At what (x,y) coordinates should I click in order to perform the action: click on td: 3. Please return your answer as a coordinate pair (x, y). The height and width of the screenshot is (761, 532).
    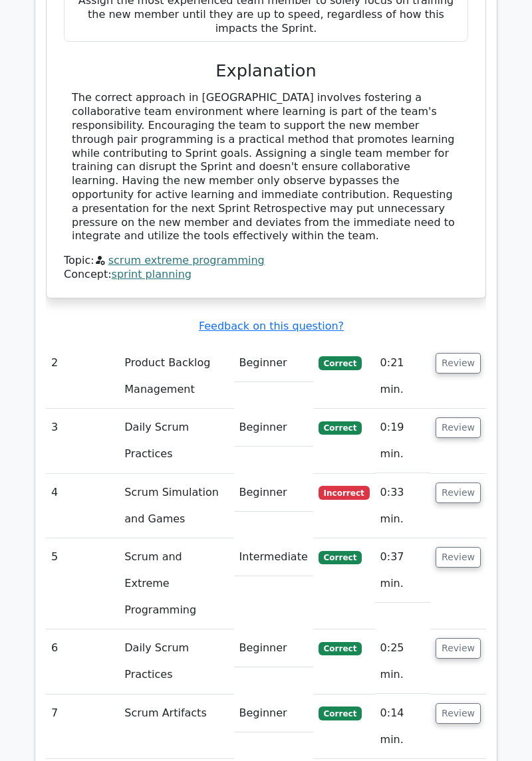
    Looking at the image, I should click on (83, 441).